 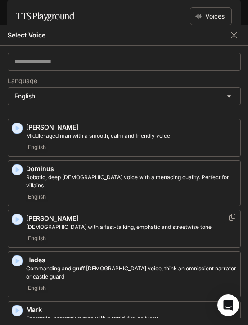 What do you see at coordinates (132, 227) in the screenshot?
I see `p: Male with a fast-talking, emphatic and streetwise tone` at bounding box center [132, 227].